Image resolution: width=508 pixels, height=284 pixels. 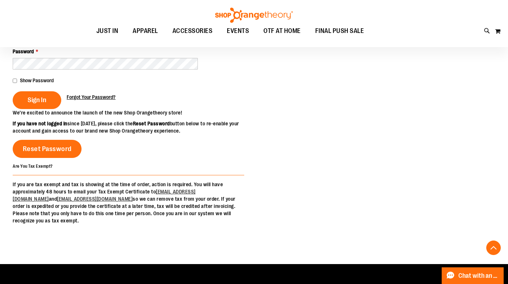 I want to click on span: EVENTS, so click(x=238, y=31).